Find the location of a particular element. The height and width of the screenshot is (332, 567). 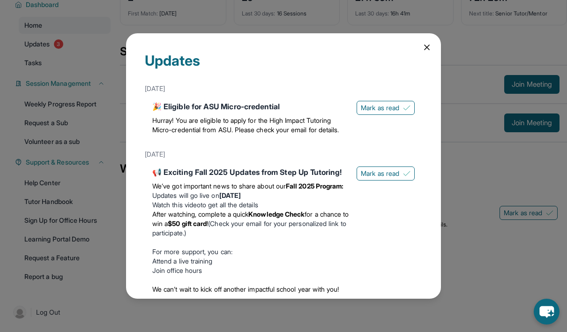

span: We can’t wait to kick off another impactful school year with you! is located at coordinates (246, 289).